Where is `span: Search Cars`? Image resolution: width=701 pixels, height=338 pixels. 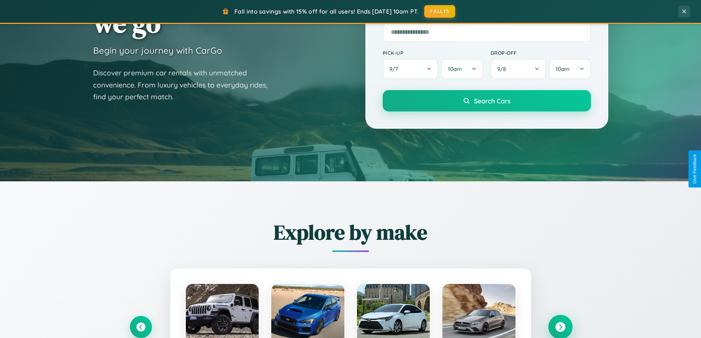
span: Search Cars is located at coordinates (492, 101).